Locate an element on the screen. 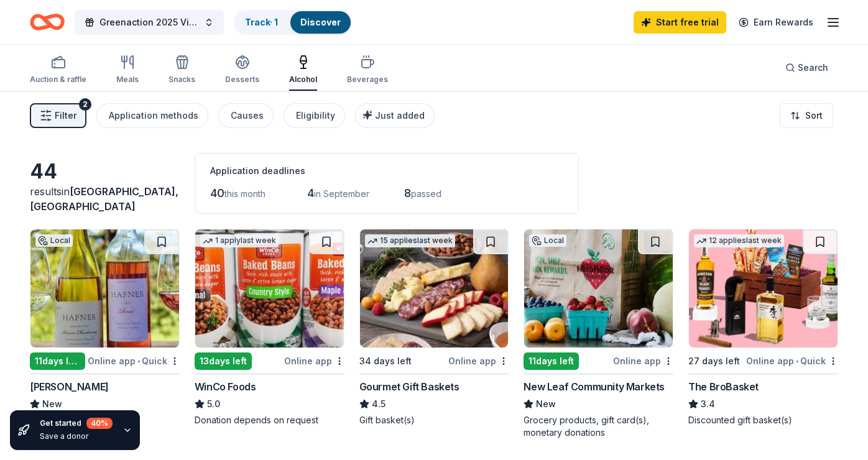 The height and width of the screenshot is (460, 868). div: New Leaf Community Markets is located at coordinates (594, 387).